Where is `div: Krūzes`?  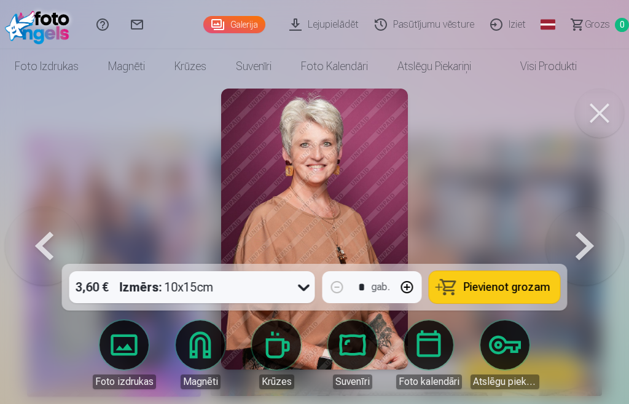
div: Krūzes is located at coordinates (276, 381).